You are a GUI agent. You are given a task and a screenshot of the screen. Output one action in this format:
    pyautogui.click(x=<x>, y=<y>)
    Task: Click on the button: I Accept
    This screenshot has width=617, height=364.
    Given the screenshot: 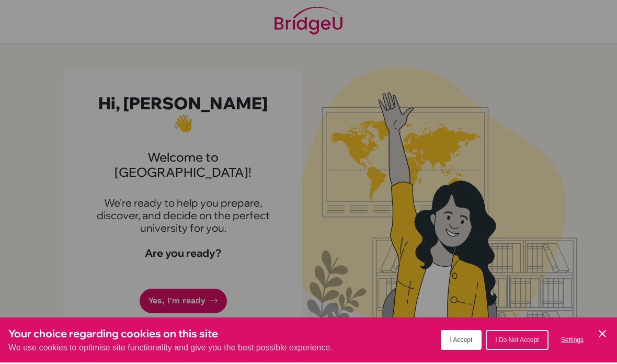 What is the action you would take?
    pyautogui.click(x=461, y=341)
    